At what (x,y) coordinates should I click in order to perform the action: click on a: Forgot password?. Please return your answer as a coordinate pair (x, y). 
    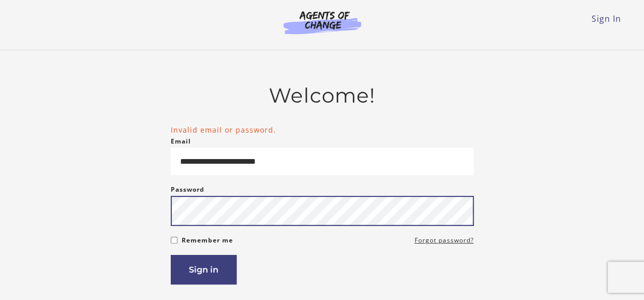
    Looking at the image, I should click on (444, 241).